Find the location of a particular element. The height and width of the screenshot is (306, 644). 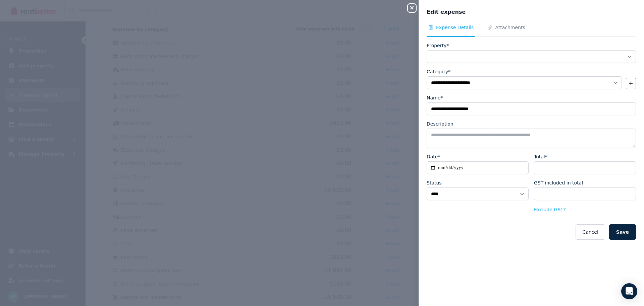

label: Name* is located at coordinates (435, 98).